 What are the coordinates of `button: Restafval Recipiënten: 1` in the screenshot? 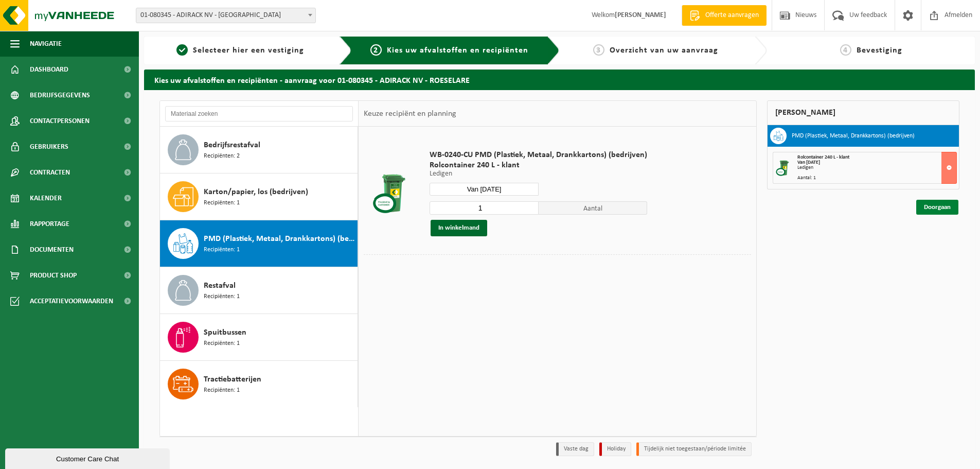 It's located at (259, 290).